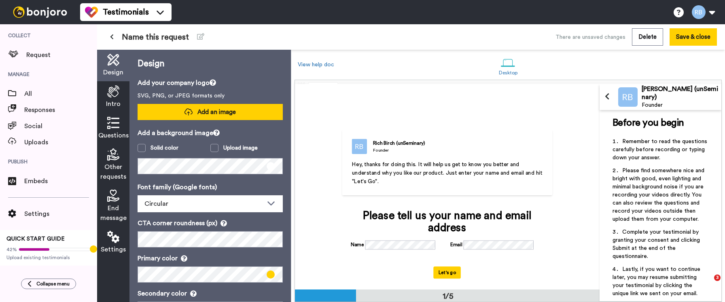 This screenshot has height=302, width=725. What do you see at coordinates (216, 112) in the screenshot?
I see `span: Add an image` at bounding box center [216, 112].